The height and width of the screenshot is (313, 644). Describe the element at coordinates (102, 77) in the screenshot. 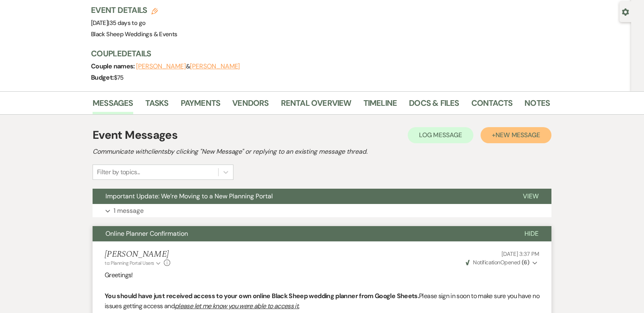

I see `span: Budget:` at that location.